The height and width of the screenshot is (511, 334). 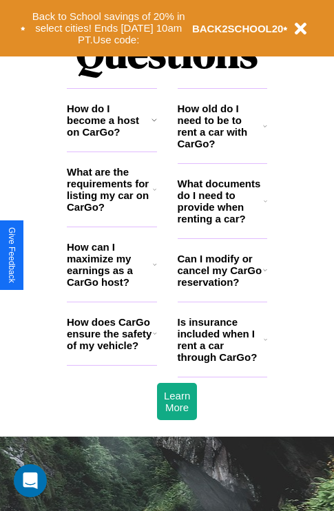 What do you see at coordinates (12, 255) in the screenshot?
I see `div: Give Feedback` at bounding box center [12, 255].